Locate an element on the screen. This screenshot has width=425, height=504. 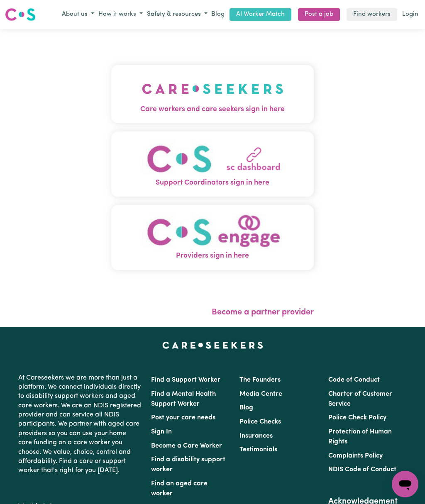
span: Support Coordinators sign in here is located at coordinates (212, 183).